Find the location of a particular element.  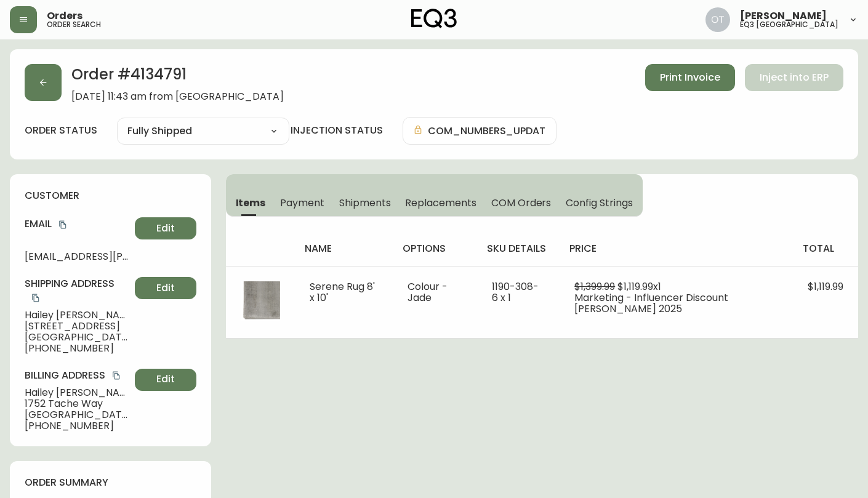

h5: order search is located at coordinates (74, 25).